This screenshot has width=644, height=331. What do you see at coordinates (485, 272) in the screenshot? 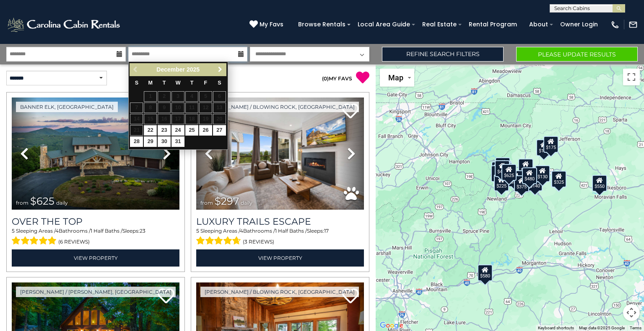
I see `div: $580` at bounding box center [485, 272].